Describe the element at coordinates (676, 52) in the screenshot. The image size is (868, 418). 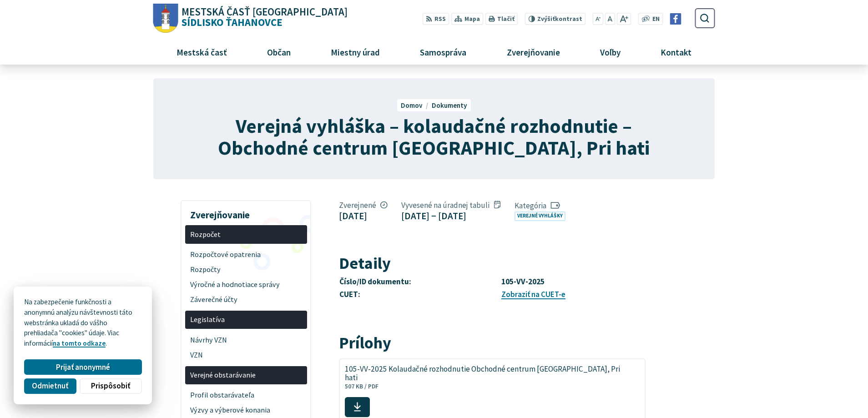
I see `a: Kontakt` at that location.